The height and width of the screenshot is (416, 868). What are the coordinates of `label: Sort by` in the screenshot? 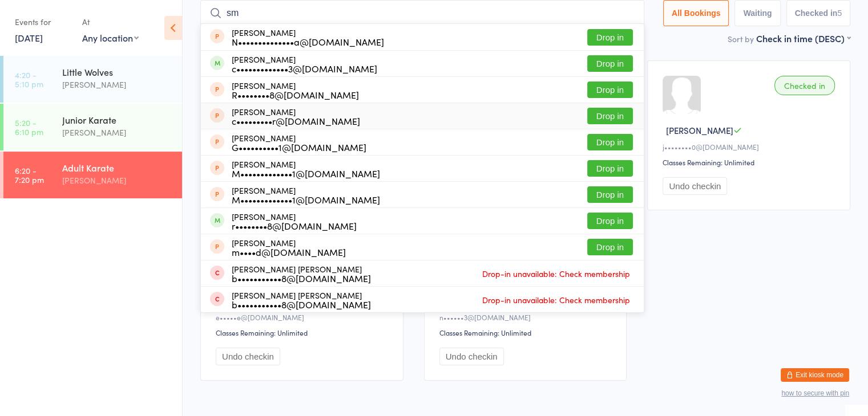 It's located at (741, 39).